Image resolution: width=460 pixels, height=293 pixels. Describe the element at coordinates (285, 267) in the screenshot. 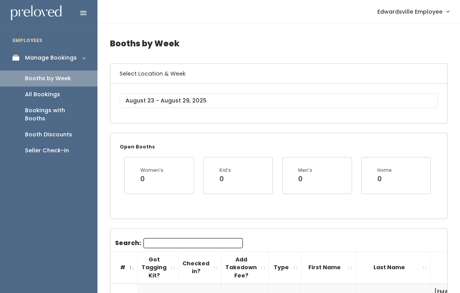

I see `th: Type: activate to sort column ascending` at that location.